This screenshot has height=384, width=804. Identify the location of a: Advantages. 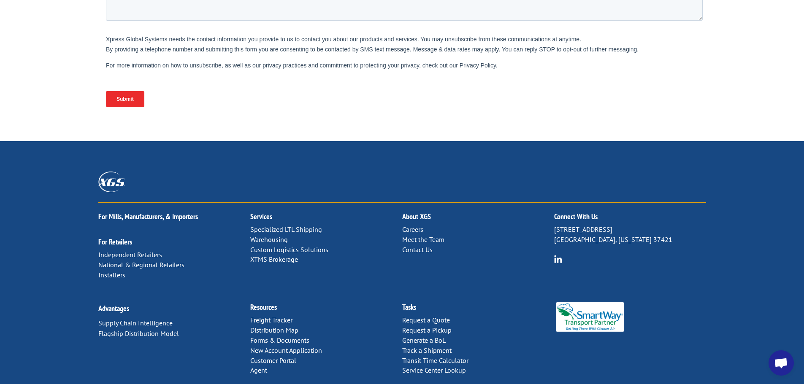
(113, 308).